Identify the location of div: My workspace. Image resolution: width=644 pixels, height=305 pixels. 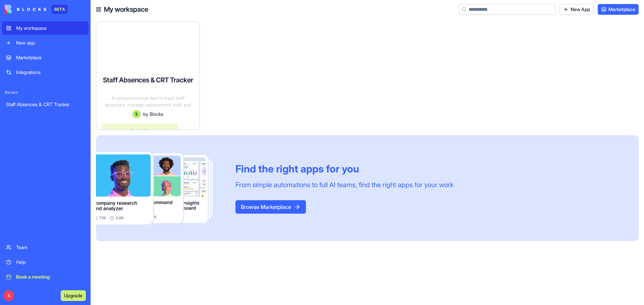
(50, 28).